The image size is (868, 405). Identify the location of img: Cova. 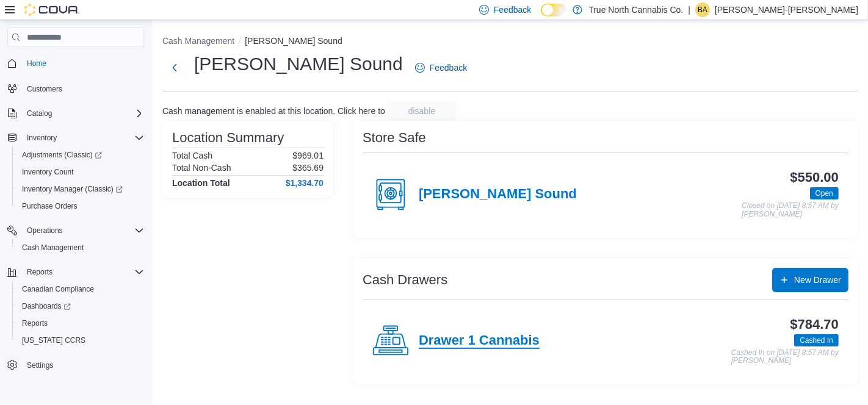
(52, 10).